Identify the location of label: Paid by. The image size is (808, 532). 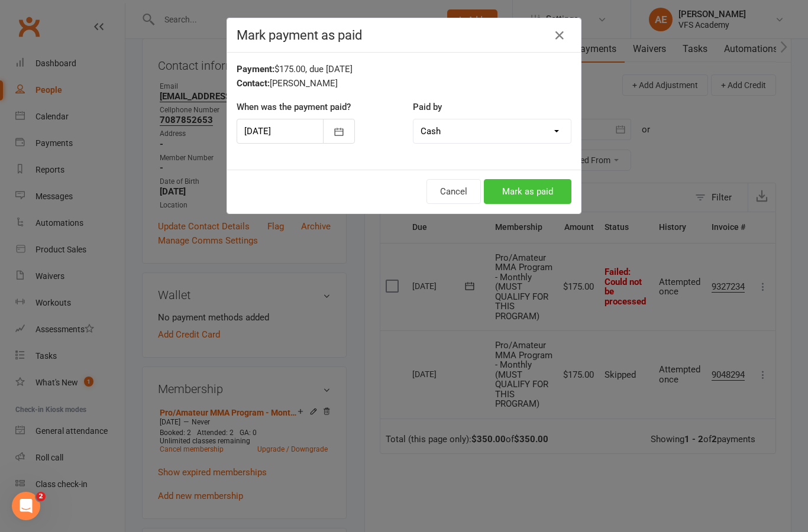
(427, 107).